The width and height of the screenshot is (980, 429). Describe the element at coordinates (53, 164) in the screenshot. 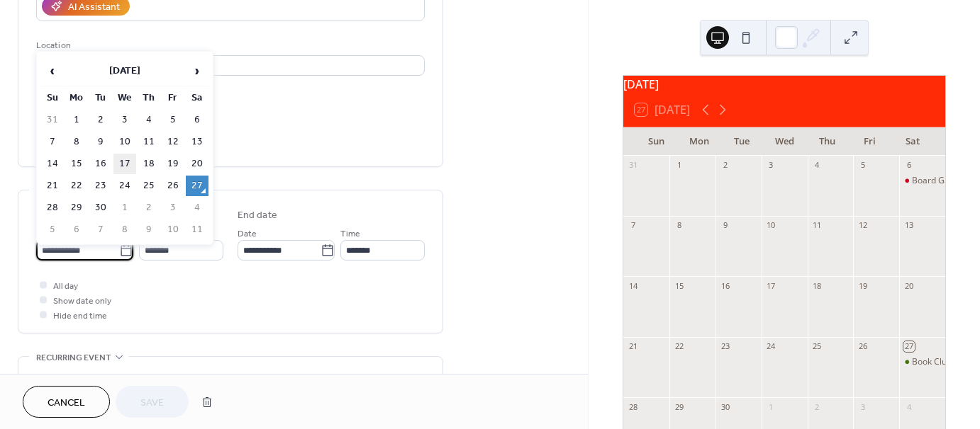

I see `td: 14` at that location.